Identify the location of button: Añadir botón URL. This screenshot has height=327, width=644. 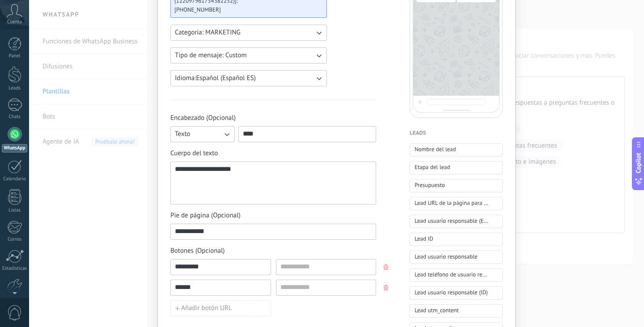
(220, 308).